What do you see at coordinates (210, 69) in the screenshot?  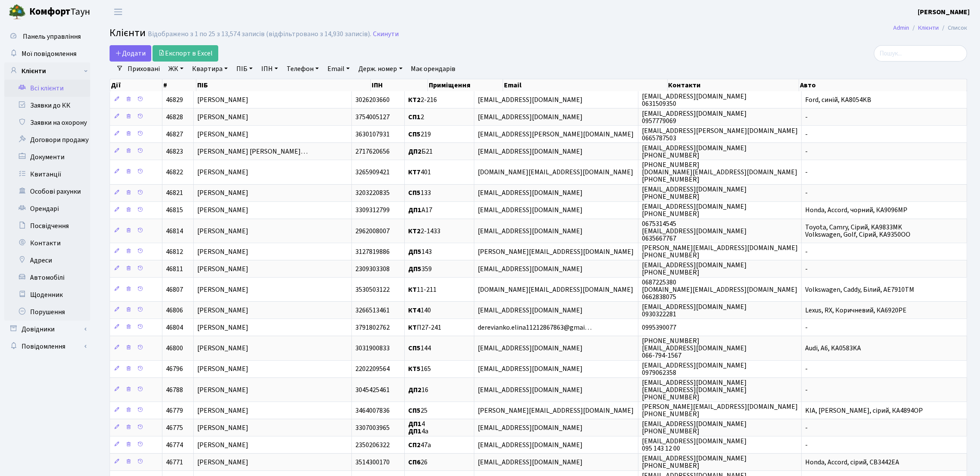 I see `a: Квартира` at bounding box center [210, 69].